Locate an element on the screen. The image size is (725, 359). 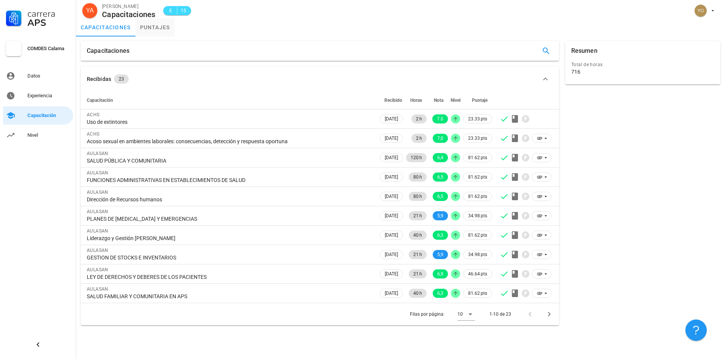
th: Capacitación is located at coordinates (229, 100).